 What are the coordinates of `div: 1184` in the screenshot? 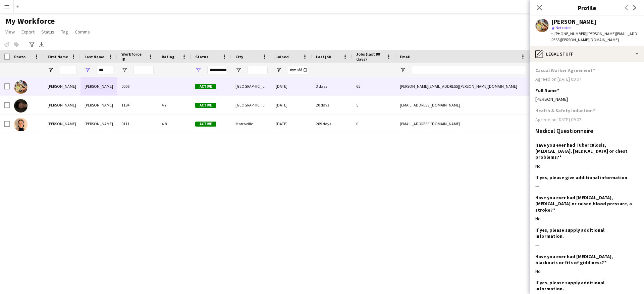 It's located at (137, 105).